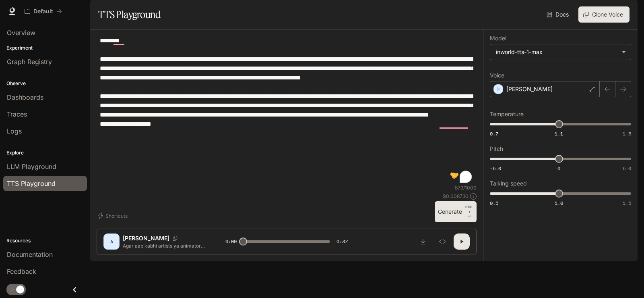  What do you see at coordinates (129, 15) in the screenshot?
I see `h1: TTS Playground` at bounding box center [129, 15].